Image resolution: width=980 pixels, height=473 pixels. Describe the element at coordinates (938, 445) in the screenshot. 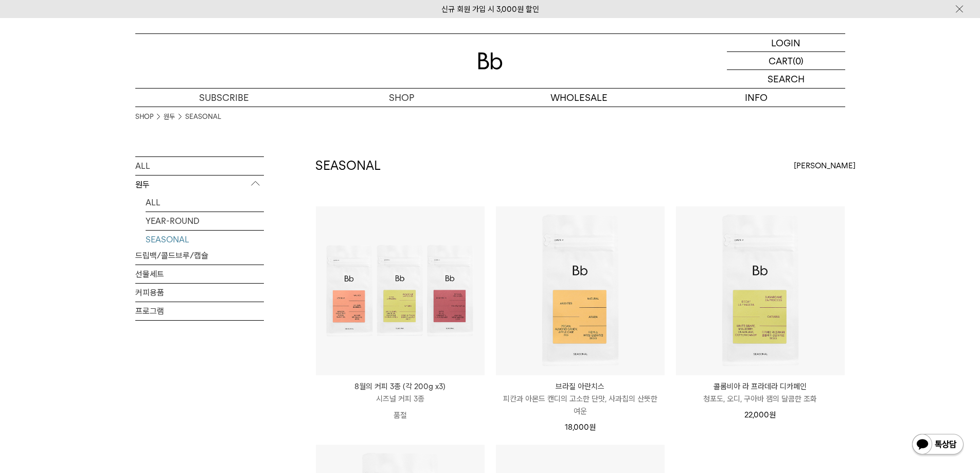

I see `img: 카카오톡 채널 1:1 채팅 버튼` at that location.